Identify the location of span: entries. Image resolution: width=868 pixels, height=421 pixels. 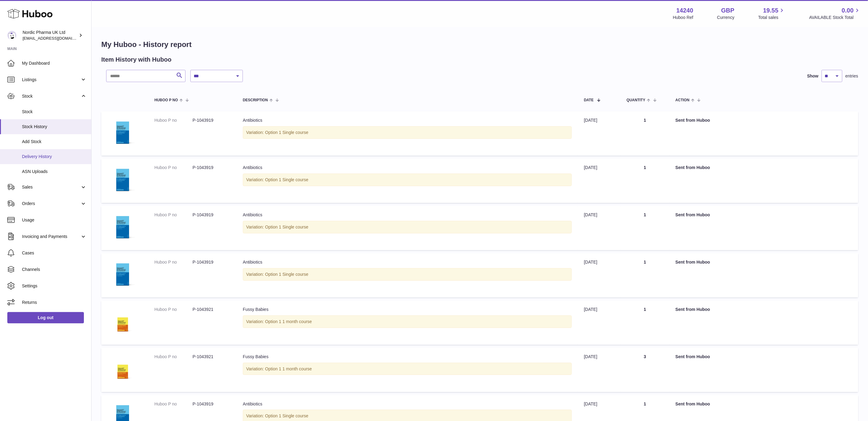
(852, 76).